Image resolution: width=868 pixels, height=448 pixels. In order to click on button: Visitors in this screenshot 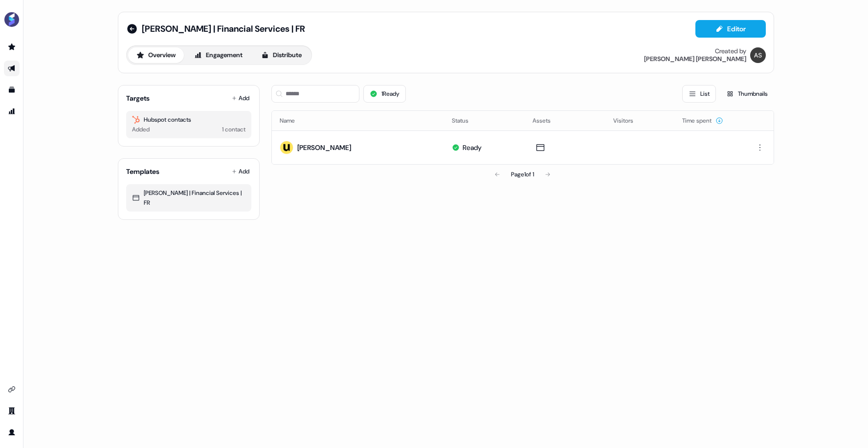, I will do `click(629, 121)`.